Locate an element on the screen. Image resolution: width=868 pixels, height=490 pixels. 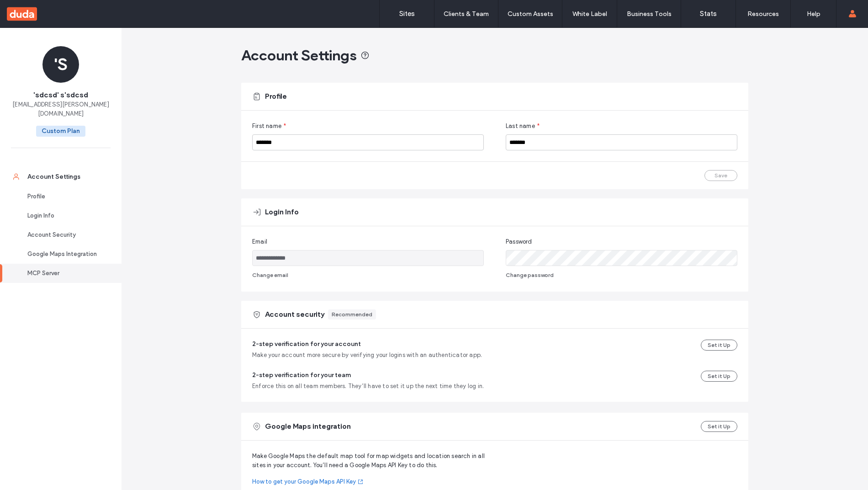
div: Google Maps Integration is located at coordinates (65, 254).